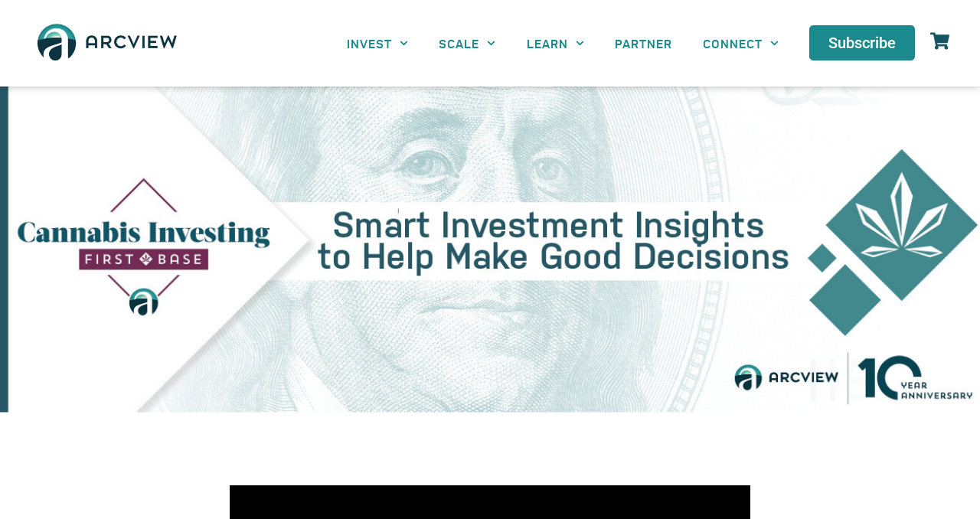  What do you see at coordinates (740, 43) in the screenshot?
I see `a: CONNECT` at bounding box center [740, 43].